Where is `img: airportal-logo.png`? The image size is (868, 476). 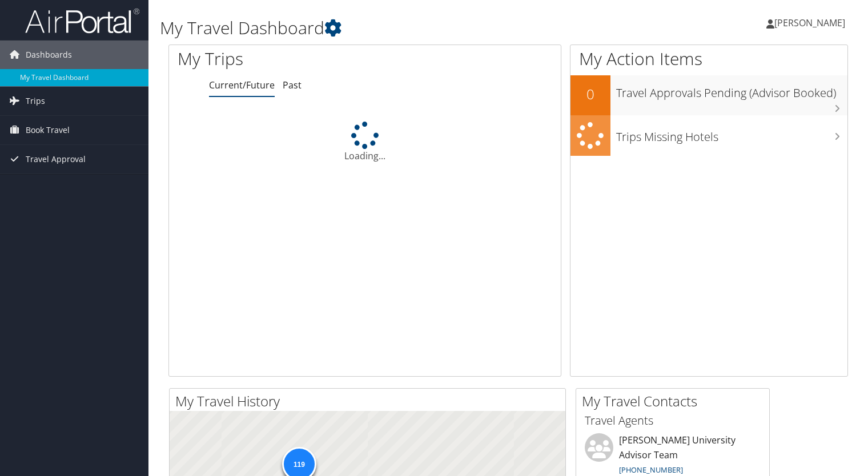
img: airportal-logo.png is located at coordinates (82, 21).